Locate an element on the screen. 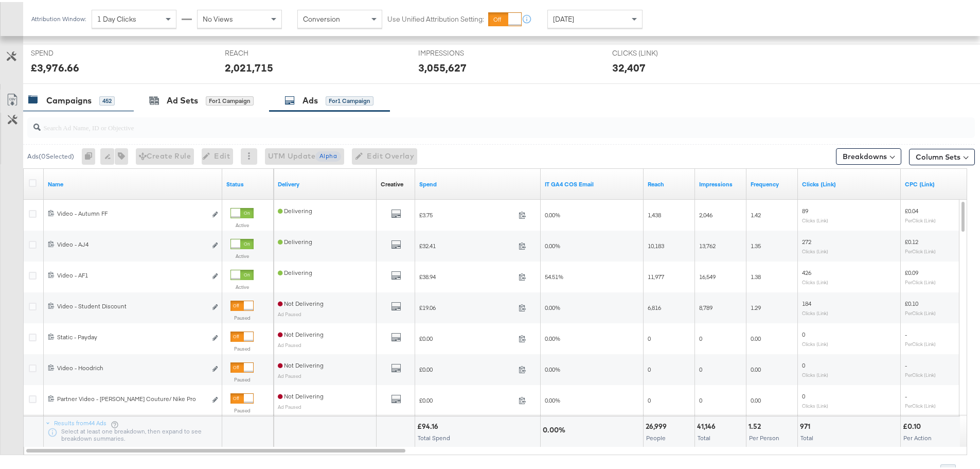 The image size is (980, 469). span: £0.09 is located at coordinates (912, 270).